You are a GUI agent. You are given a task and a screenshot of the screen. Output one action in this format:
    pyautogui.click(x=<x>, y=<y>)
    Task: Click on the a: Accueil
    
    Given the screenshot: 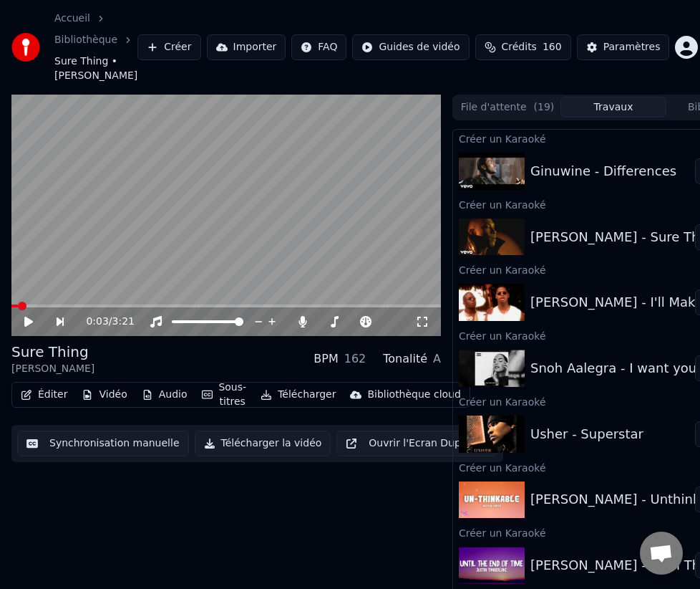 What is the action you would take?
    pyautogui.click(x=73, y=19)
    